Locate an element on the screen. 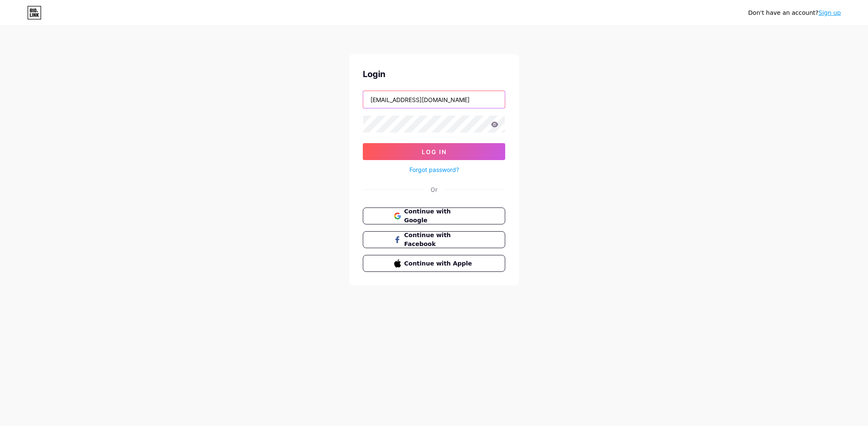 Image resolution: width=868 pixels, height=426 pixels. span: Continue with Facebook is located at coordinates (439, 240).